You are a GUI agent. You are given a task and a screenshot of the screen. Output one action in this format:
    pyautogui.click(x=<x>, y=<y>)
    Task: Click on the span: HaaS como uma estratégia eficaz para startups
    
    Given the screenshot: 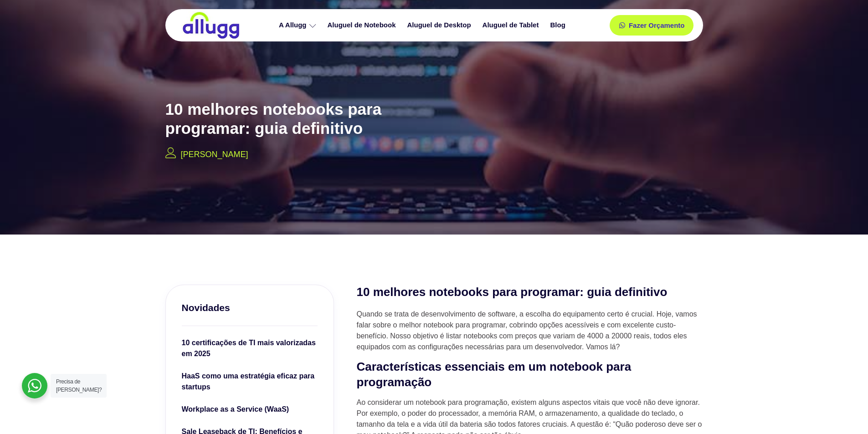 What is the action you would take?
    pyautogui.click(x=250, y=383)
    